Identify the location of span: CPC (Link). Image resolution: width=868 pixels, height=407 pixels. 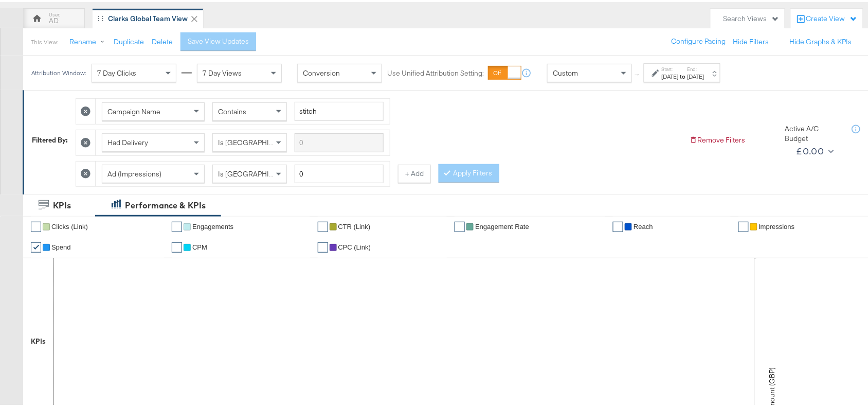
(355, 245).